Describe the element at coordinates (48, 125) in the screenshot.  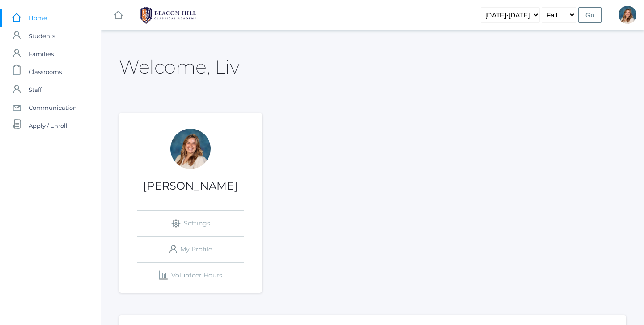
I see `span: Apply / Enroll` at that location.